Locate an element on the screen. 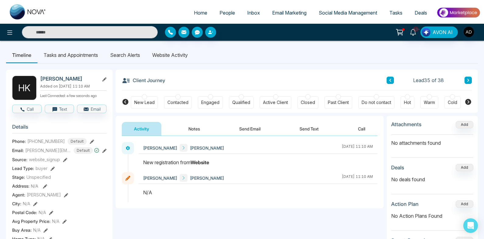 This screenshot has width=484, height=239. span: Tasks is located at coordinates (395, 13).